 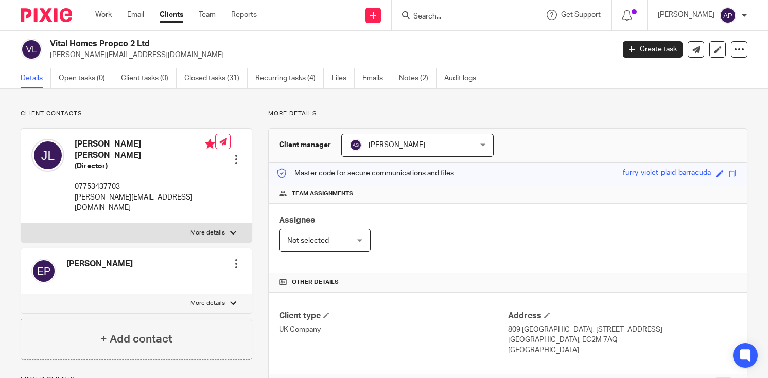 I want to click on div: furry-violet-plaid-barracuda, so click(x=667, y=174).